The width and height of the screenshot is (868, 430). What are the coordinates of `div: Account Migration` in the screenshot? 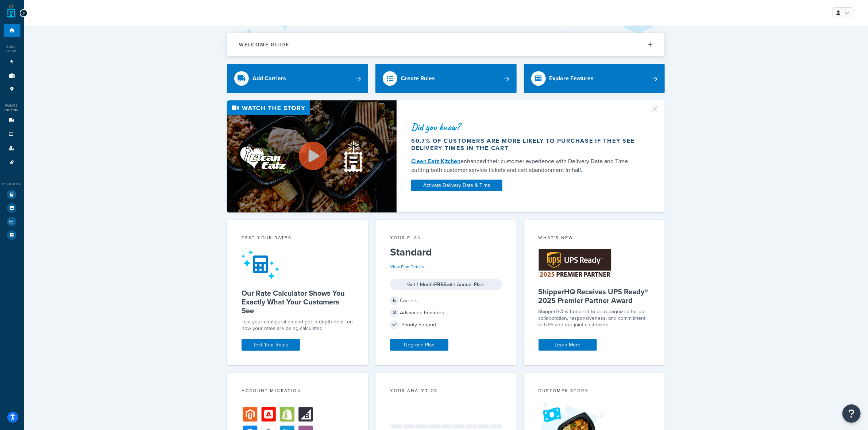 It's located at (297, 392).